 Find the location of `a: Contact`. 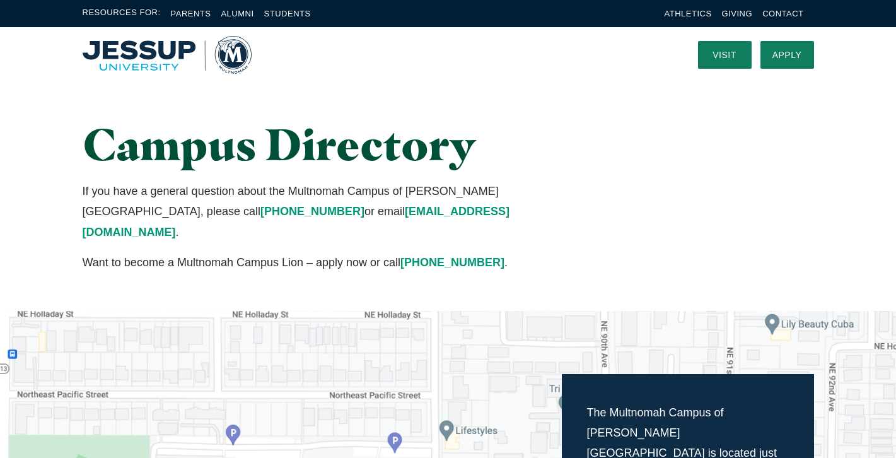

a: Contact is located at coordinates (783, 13).